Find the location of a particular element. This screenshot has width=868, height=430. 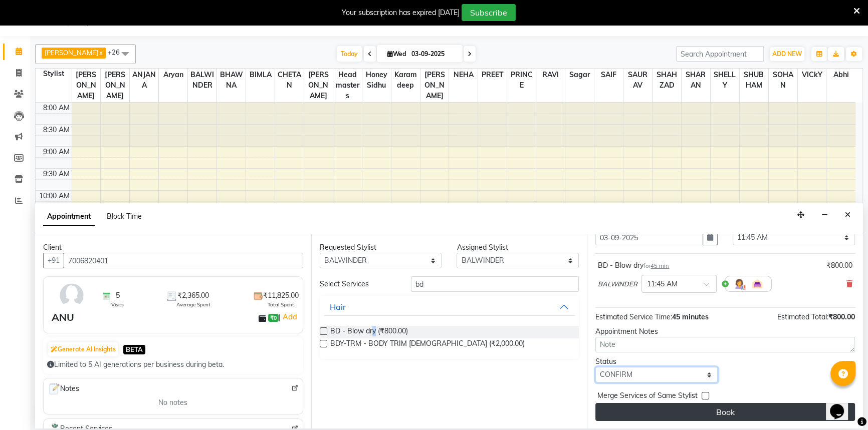

div: Hair is located at coordinates (338, 307).